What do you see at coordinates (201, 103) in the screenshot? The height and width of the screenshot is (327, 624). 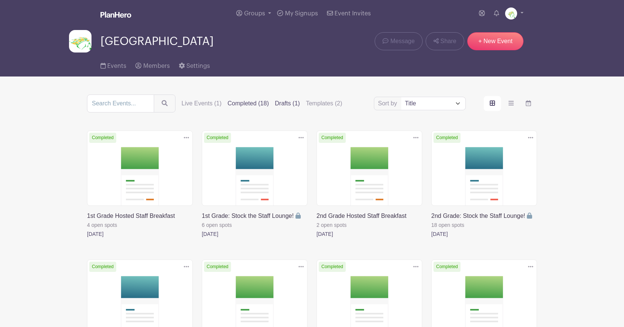 I see `label: Live Events (1)` at bounding box center [201, 103].